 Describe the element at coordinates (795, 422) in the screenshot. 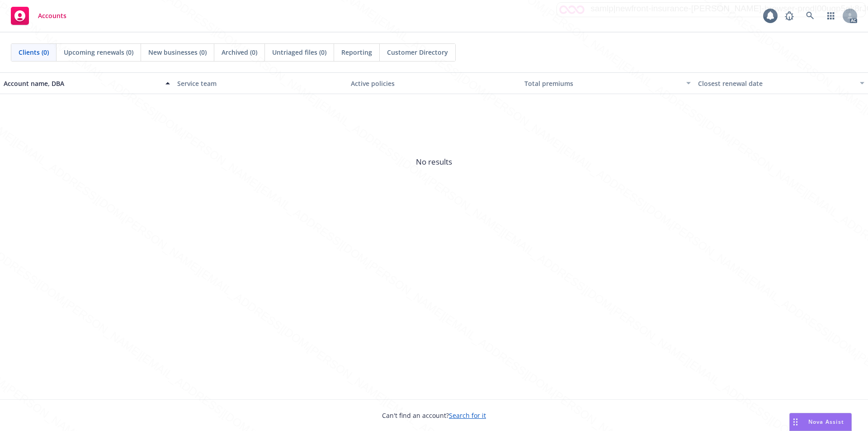

I see `div: Drag to move` at that location.